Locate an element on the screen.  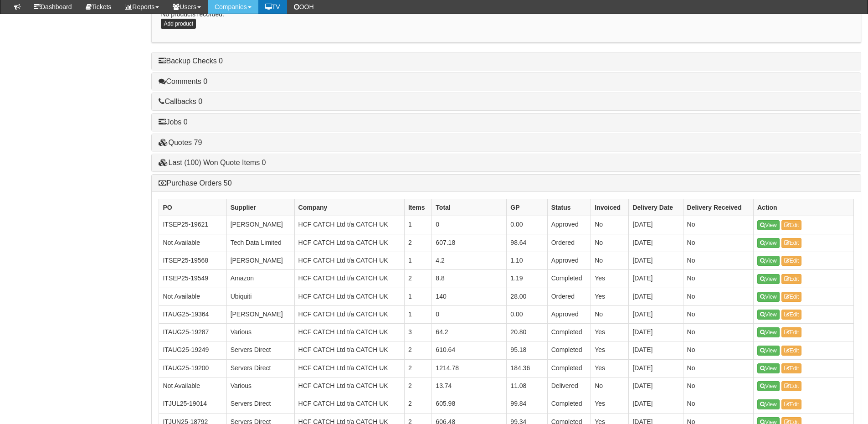
th: PO is located at coordinates (193, 208).